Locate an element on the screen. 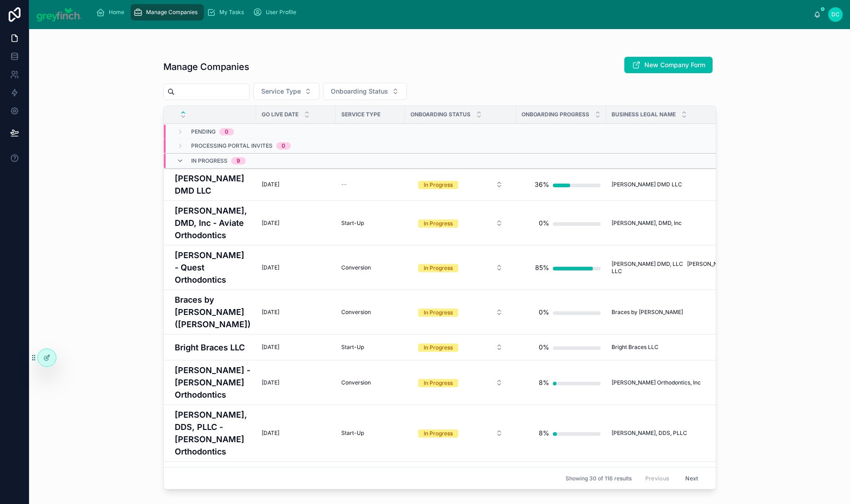 This screenshot has height=504, width=850. span: User Profile is located at coordinates (280, 12).